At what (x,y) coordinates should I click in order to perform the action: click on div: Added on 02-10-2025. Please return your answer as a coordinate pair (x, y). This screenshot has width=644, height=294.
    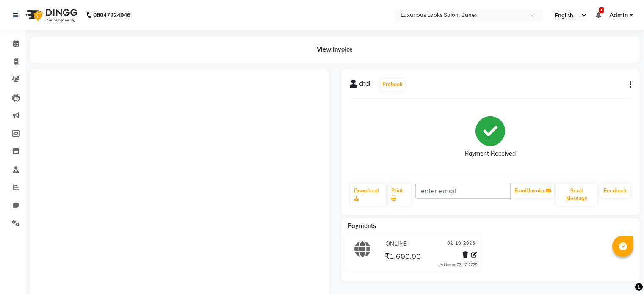
    Looking at the image, I should click on (458, 265).